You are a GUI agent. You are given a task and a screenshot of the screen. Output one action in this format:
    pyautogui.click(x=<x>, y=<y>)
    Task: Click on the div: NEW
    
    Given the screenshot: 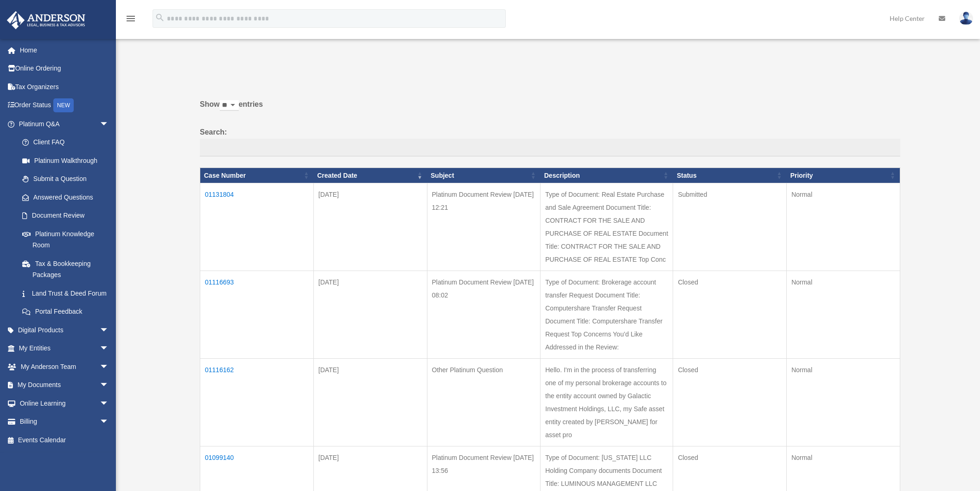 What is the action you would take?
    pyautogui.click(x=63, y=106)
    